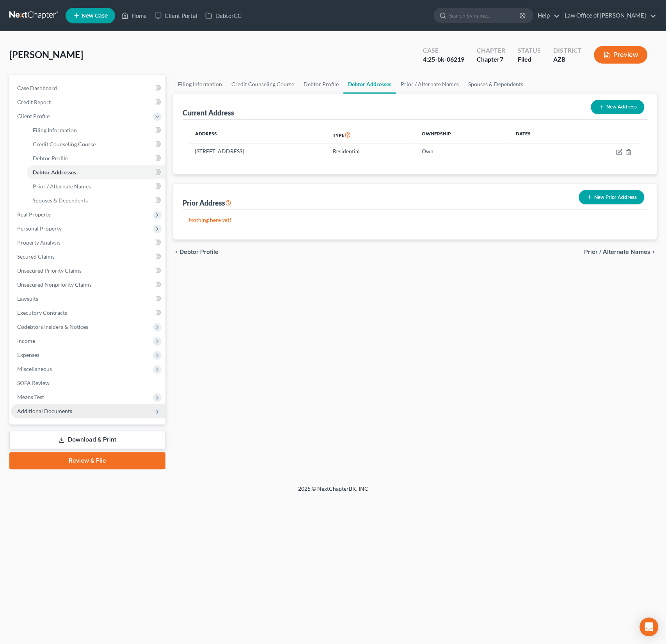 This screenshot has width=666, height=644. Describe the element at coordinates (620, 252) in the screenshot. I see `button: Prior / Alternate Names chevron_right` at that location.